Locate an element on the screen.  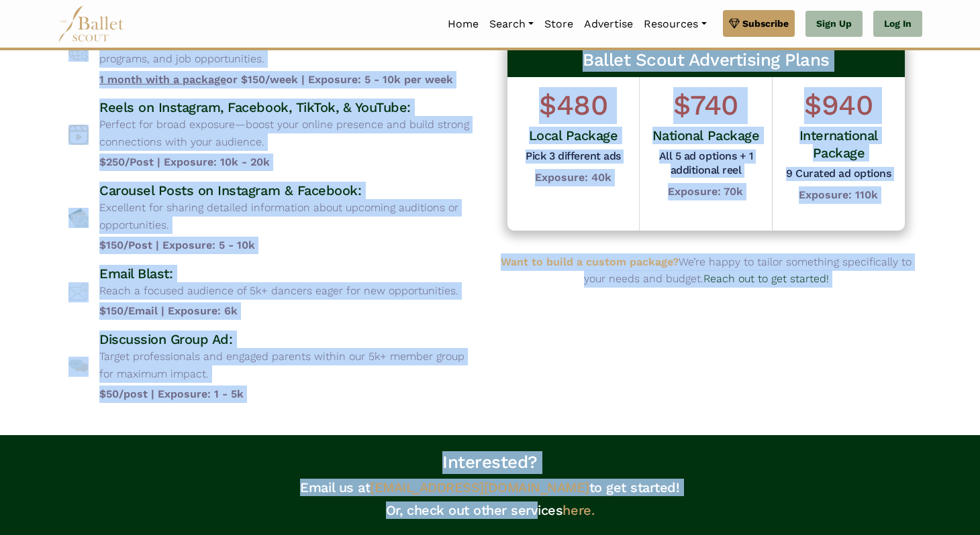
h4: Or, check out other services is located at coordinates (490, 518).